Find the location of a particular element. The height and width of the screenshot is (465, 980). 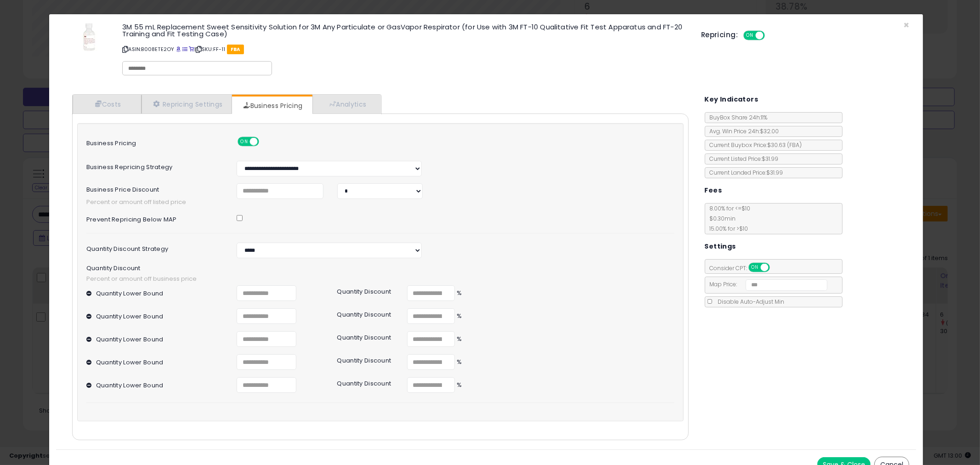

a: Your listing only is located at coordinates (191, 49).